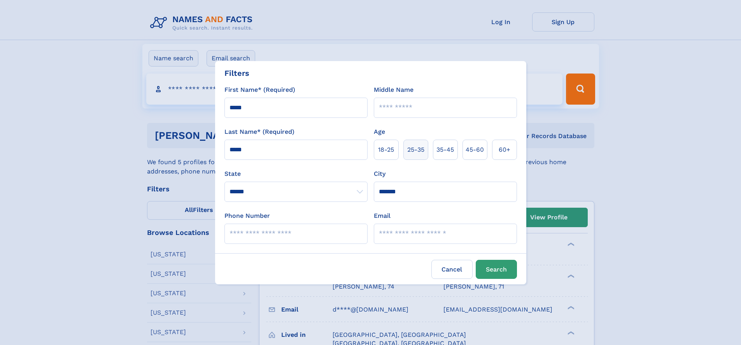 Image resolution: width=741 pixels, height=345 pixels. What do you see at coordinates (394, 90) in the screenshot?
I see `label: Middle Name` at bounding box center [394, 90].